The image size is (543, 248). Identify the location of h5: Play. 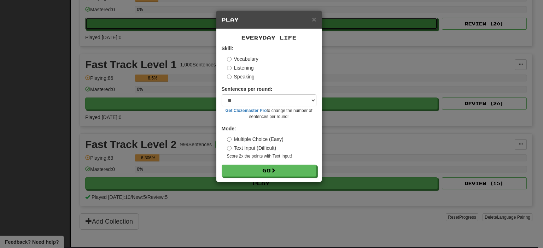
(269, 20).